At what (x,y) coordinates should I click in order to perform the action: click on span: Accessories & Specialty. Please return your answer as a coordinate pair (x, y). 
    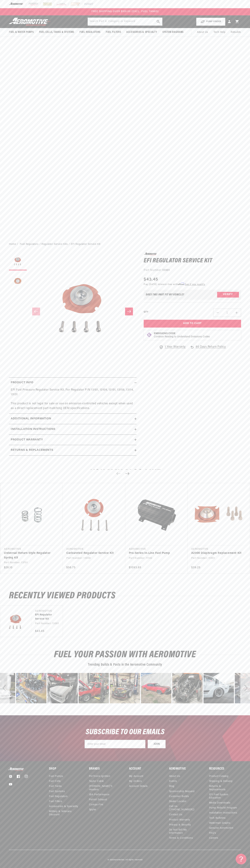
    Looking at the image, I should click on (142, 32).